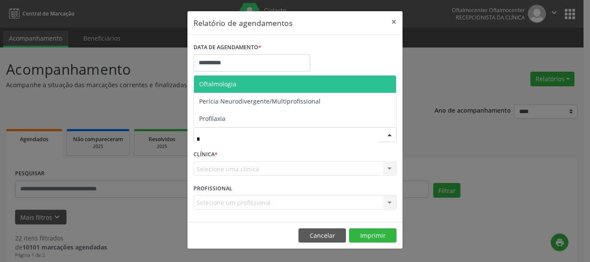  What do you see at coordinates (260, 101) in the screenshot?
I see `span: Perícia Neurodivergente/Multiprofissional` at bounding box center [260, 101].